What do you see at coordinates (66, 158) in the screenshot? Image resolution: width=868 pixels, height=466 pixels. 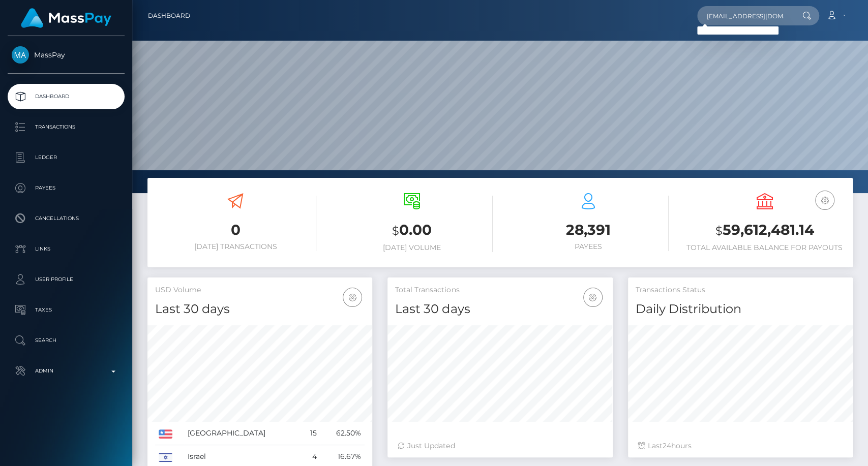 I see `a: Ledger` at bounding box center [66, 158].